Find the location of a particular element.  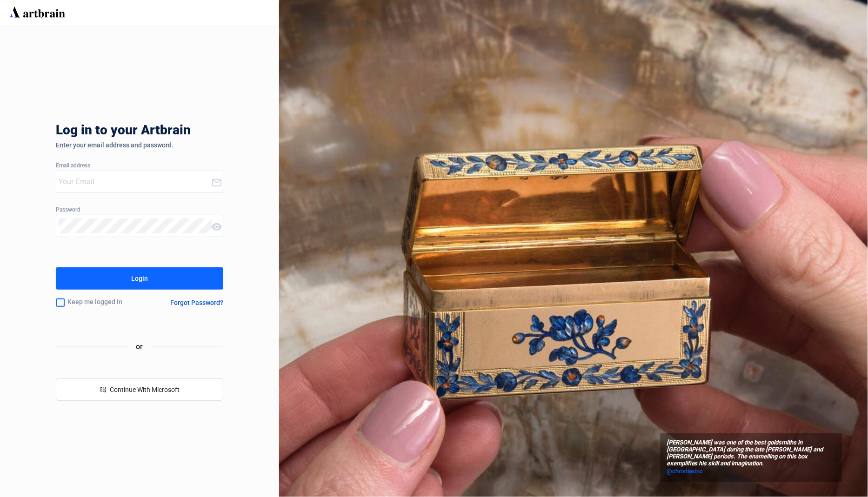

span: or is located at coordinates (140, 346).